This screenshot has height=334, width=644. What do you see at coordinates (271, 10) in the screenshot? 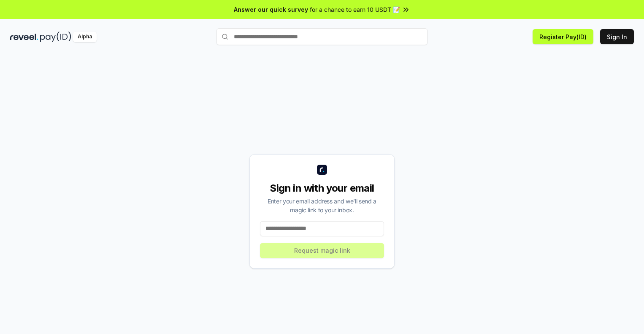
I see `span: Answer our quick survey` at bounding box center [271, 10].